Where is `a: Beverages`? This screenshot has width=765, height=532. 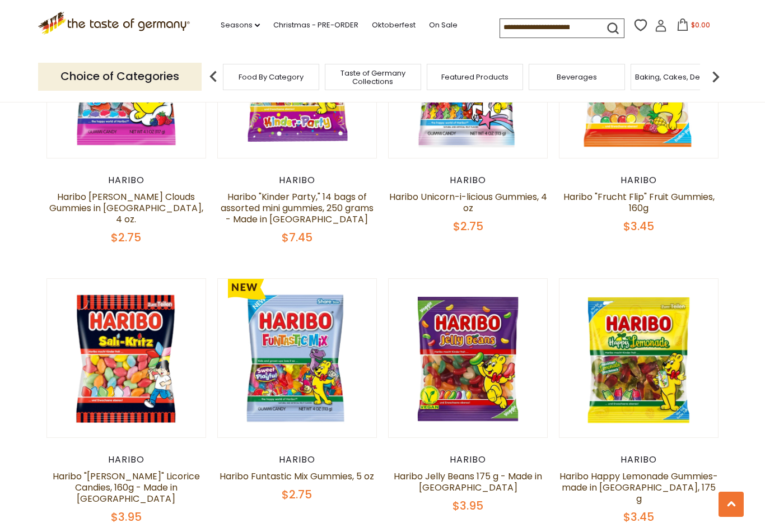
a: Beverages is located at coordinates (577, 76).